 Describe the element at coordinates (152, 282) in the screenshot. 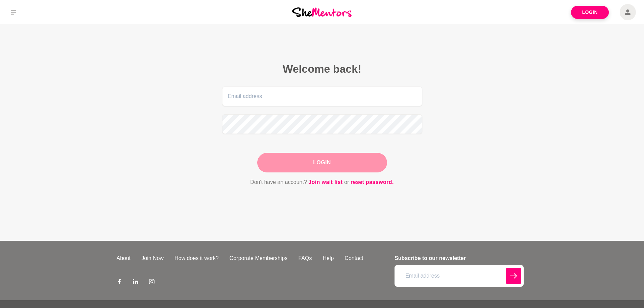

I see `a: Instagram` at that location.